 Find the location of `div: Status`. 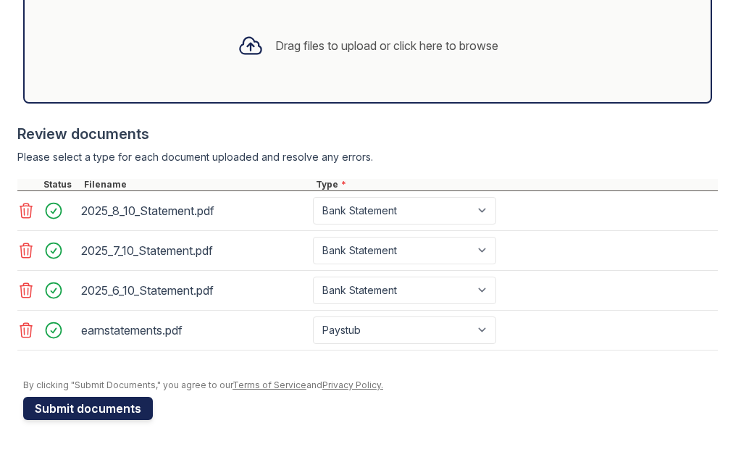

div: Status is located at coordinates (61, 185).